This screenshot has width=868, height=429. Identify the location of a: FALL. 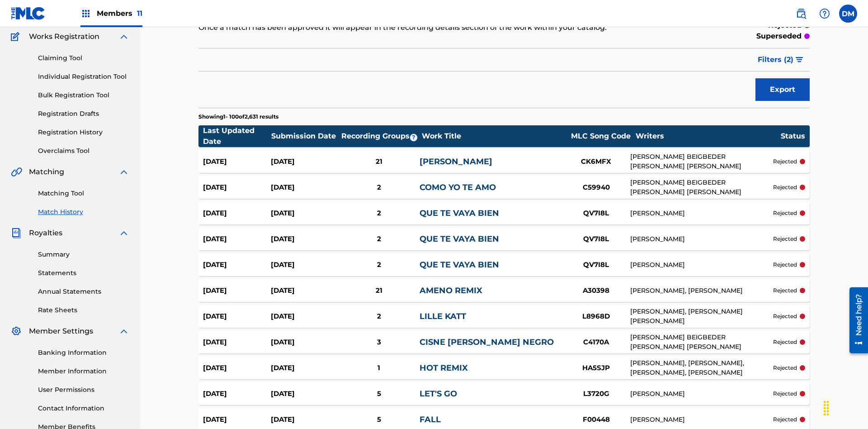
(430, 420).